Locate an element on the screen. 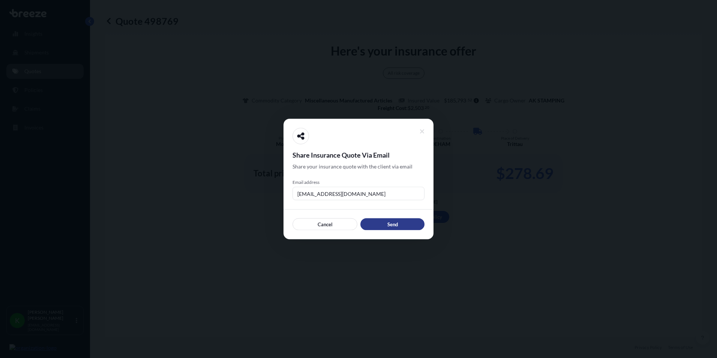  p: Send is located at coordinates (393, 224).